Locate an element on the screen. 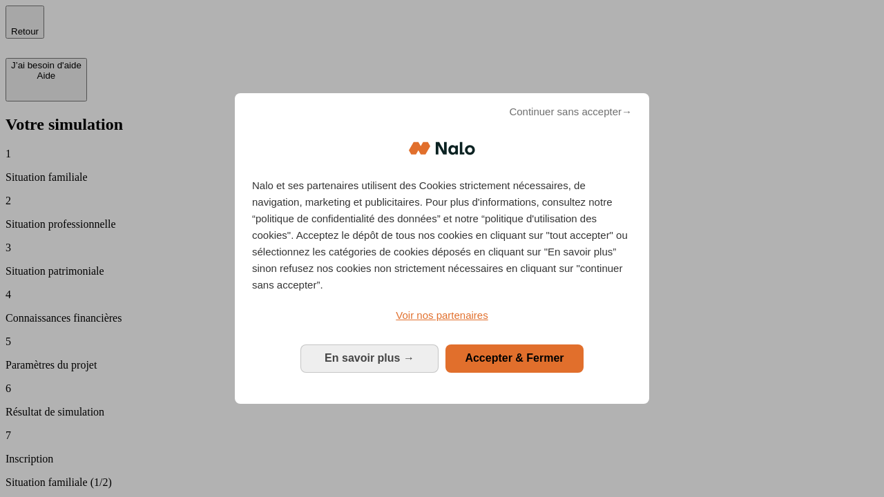  span: En savoir plus → is located at coordinates (370, 358).